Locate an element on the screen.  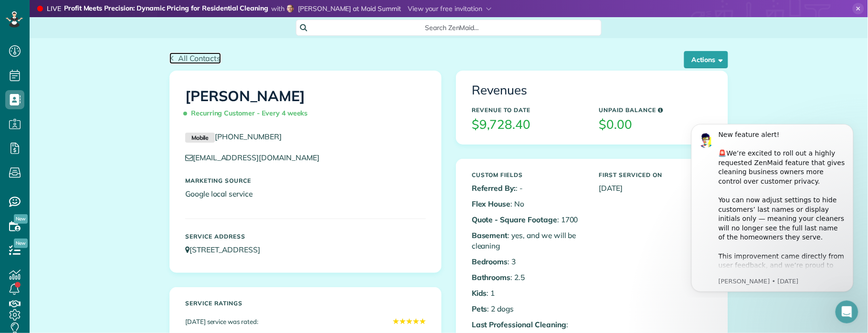
span: All Contacts is located at coordinates (199, 58).